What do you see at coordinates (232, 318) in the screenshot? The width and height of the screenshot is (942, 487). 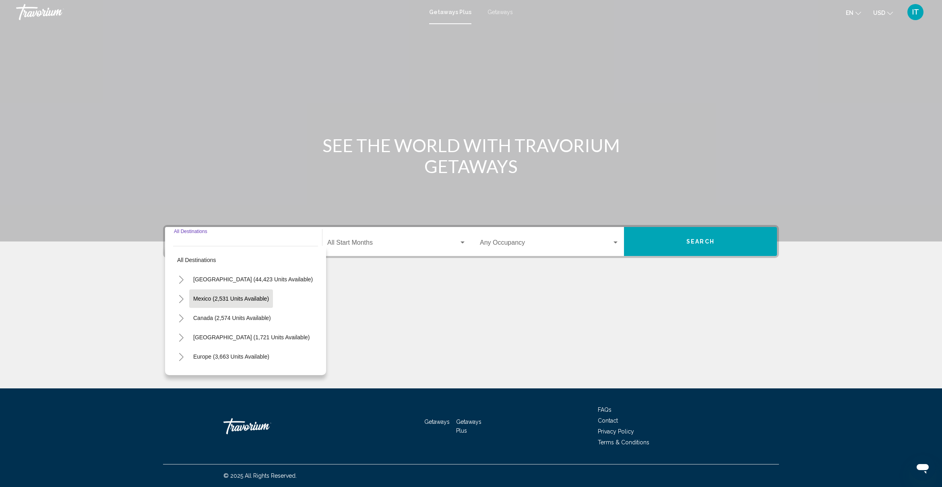 I see `button: Canada (2,574 units available)` at bounding box center [232, 318].